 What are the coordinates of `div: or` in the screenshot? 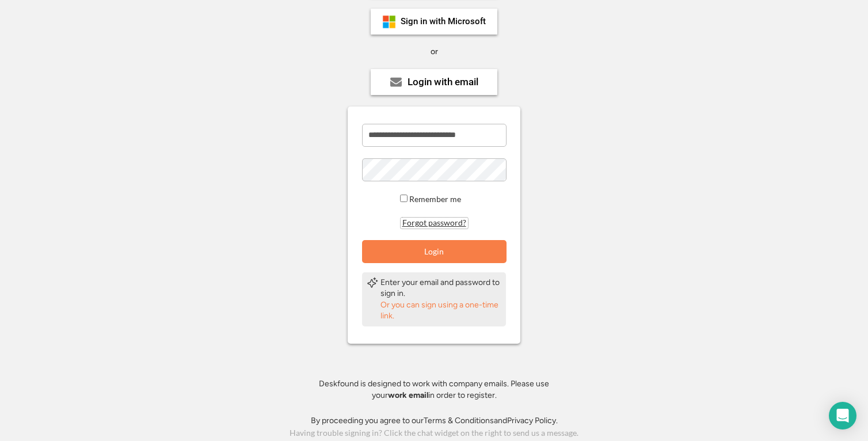 It's located at (434, 52).